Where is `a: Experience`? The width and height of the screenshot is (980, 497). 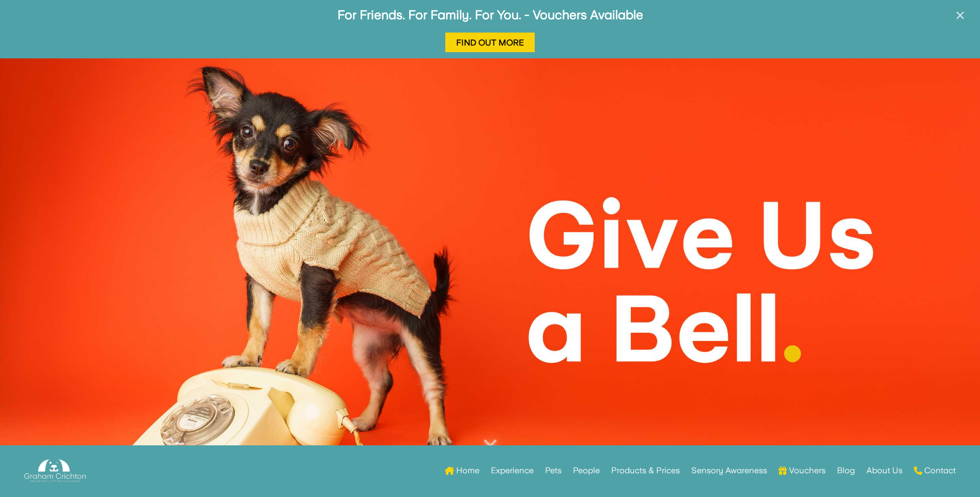 a: Experience is located at coordinates (511, 470).